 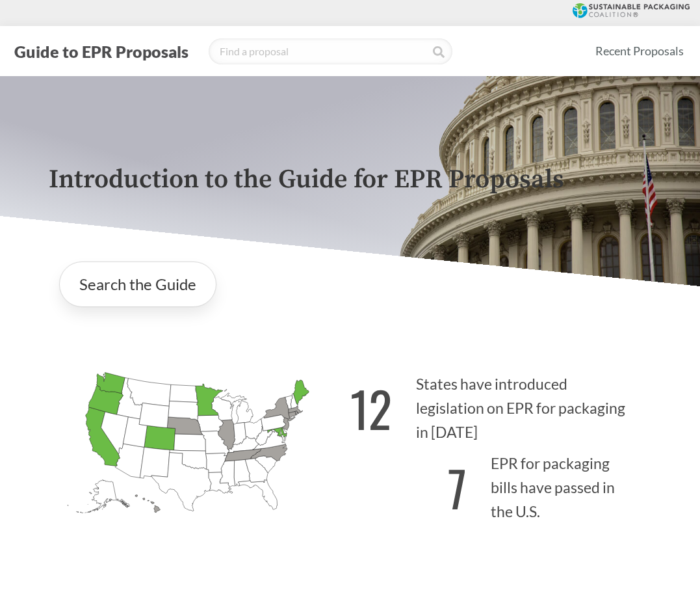 I want to click on p: EPR for packaging bills have passed in the U.S., so click(x=501, y=484).